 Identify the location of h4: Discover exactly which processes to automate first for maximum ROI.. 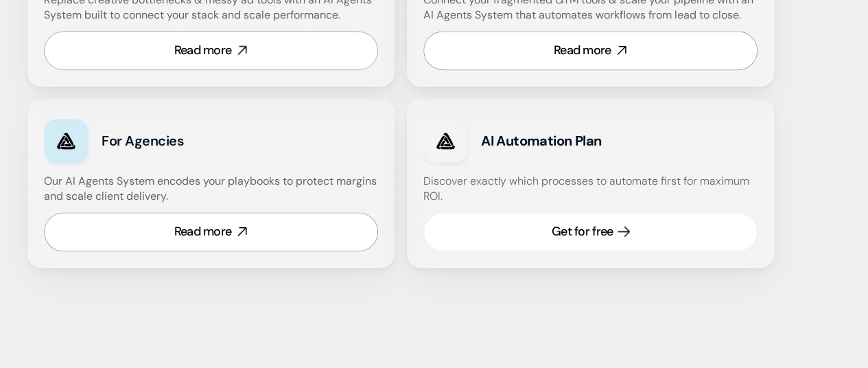
(590, 189).